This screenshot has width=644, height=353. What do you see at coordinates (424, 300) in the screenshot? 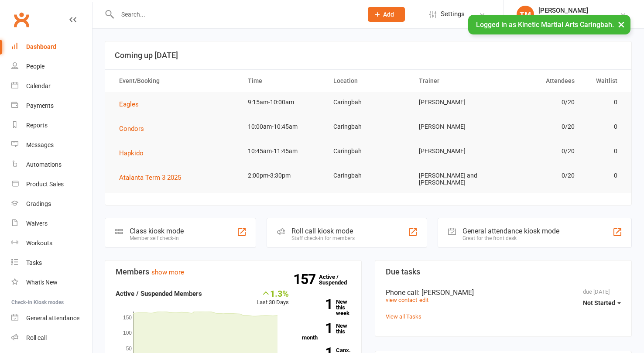
I see `a: edit` at bounding box center [424, 300].